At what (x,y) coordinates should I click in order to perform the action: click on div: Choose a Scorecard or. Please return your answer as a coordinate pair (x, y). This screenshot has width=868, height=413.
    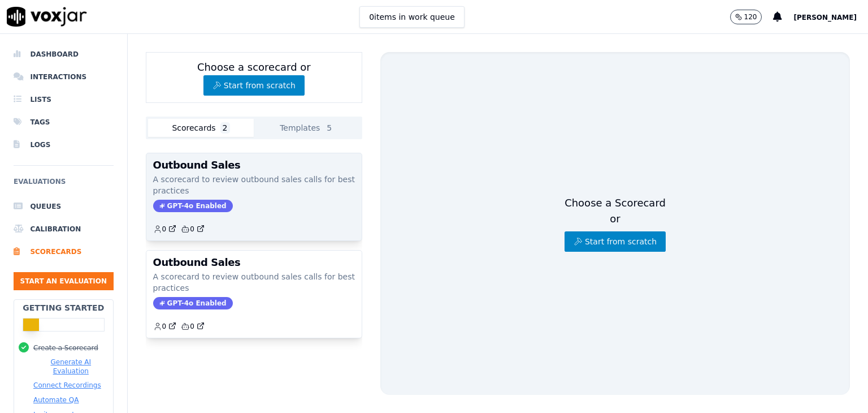
    Looking at the image, I should click on (615, 223).